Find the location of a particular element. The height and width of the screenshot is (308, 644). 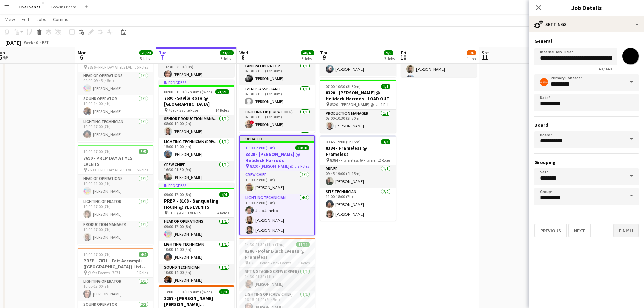

button: Next is located at coordinates (579, 231).